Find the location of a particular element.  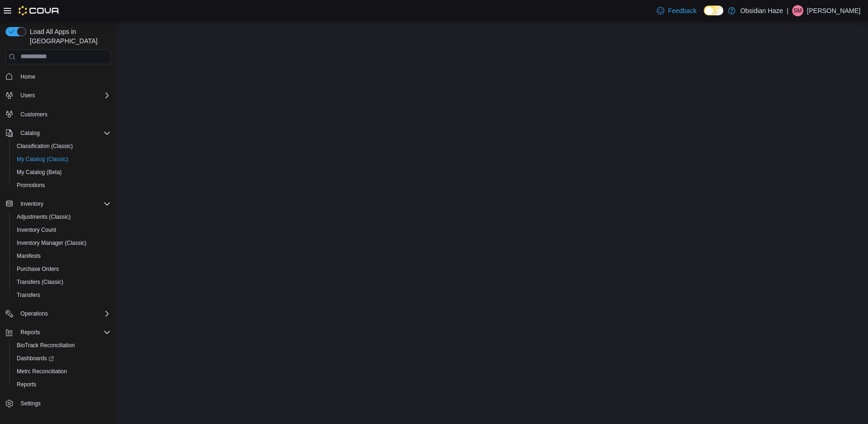

a: Inventory Manager (Classic) is located at coordinates (52, 243).